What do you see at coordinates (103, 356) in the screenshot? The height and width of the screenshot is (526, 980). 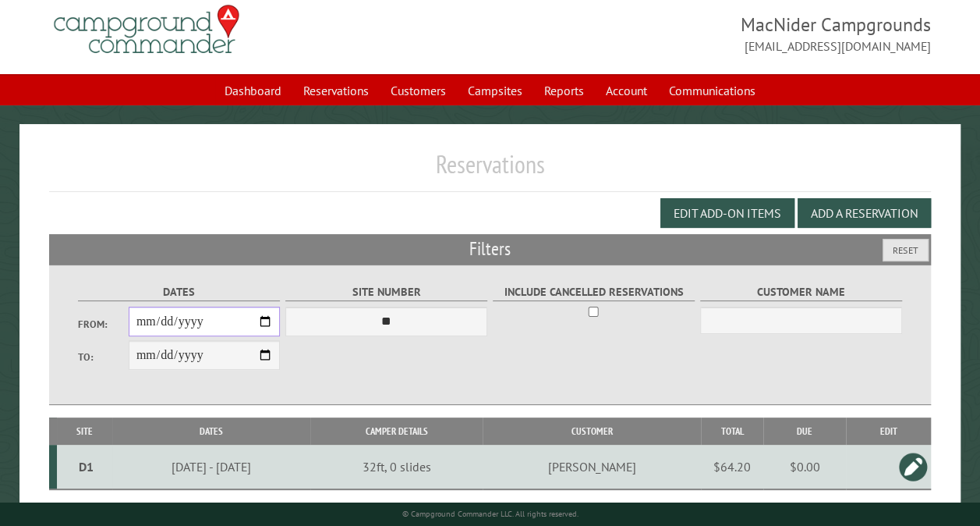 I see `label: To:` at bounding box center [103, 356].